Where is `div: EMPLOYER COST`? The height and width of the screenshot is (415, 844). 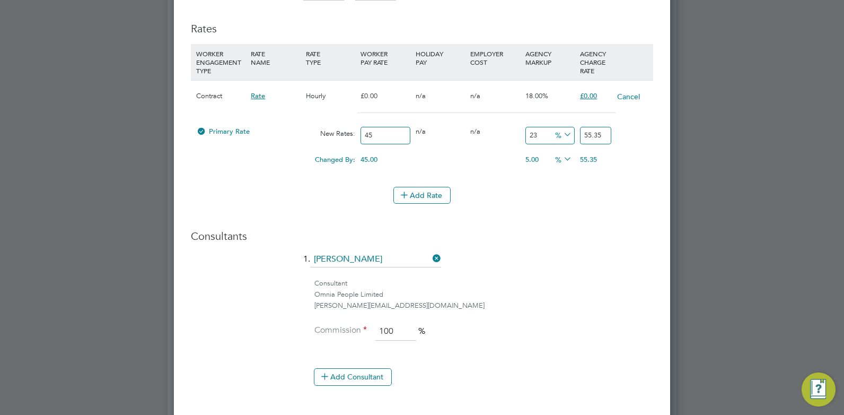
div: EMPLOYER COST is located at coordinates (495, 58).